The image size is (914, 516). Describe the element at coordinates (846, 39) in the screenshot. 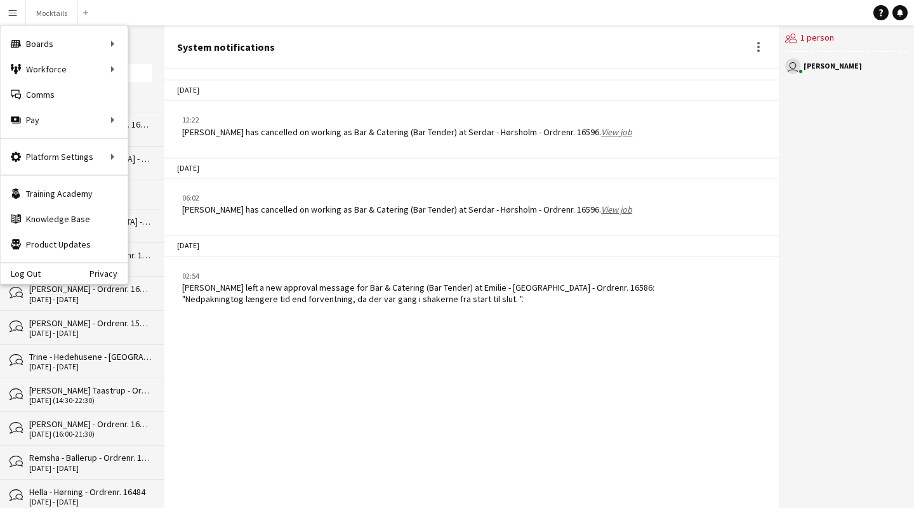

I see `div: 1 person` at that location.